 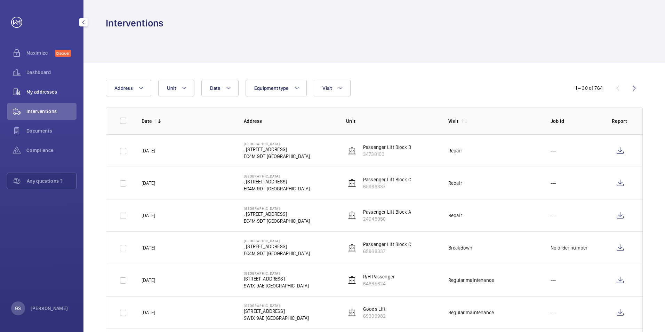 I want to click on button: Address, so click(x=128, y=88).